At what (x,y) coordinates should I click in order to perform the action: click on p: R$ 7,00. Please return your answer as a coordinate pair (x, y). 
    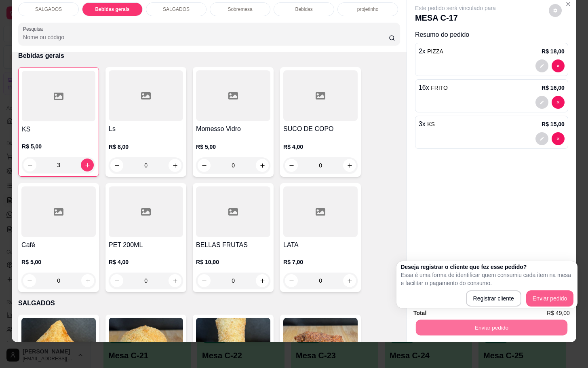
    Looking at the image, I should click on (321, 262).